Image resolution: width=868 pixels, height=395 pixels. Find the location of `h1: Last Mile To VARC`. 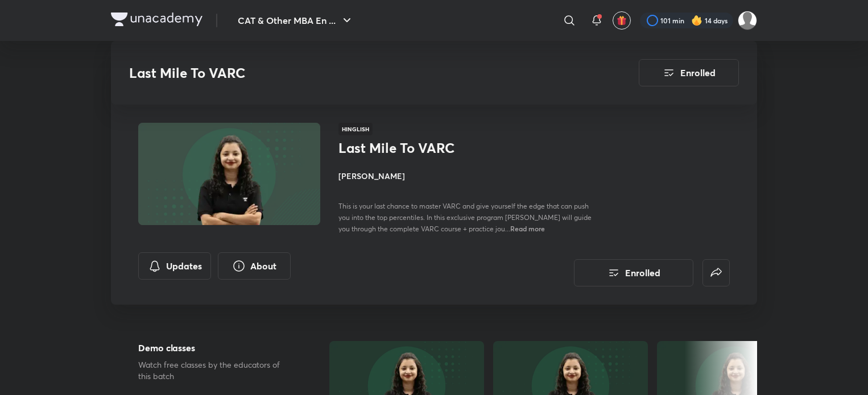

h1: Last Mile To VARC is located at coordinates (431, 148).